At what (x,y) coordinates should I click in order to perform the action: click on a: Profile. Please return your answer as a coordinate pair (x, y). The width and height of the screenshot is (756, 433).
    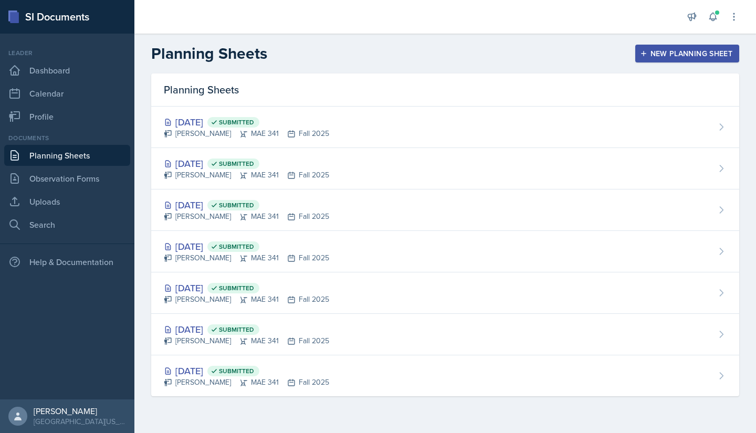
    Looking at the image, I should click on (67, 117).